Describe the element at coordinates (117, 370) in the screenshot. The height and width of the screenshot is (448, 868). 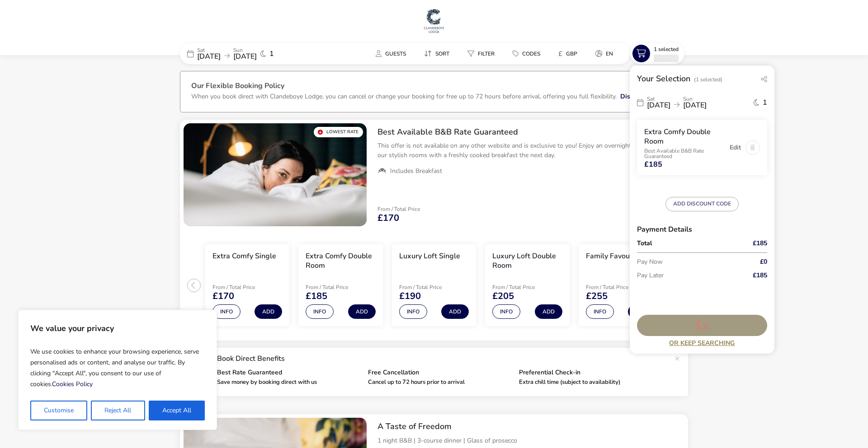
I see `div: We value your privacy` at that location.